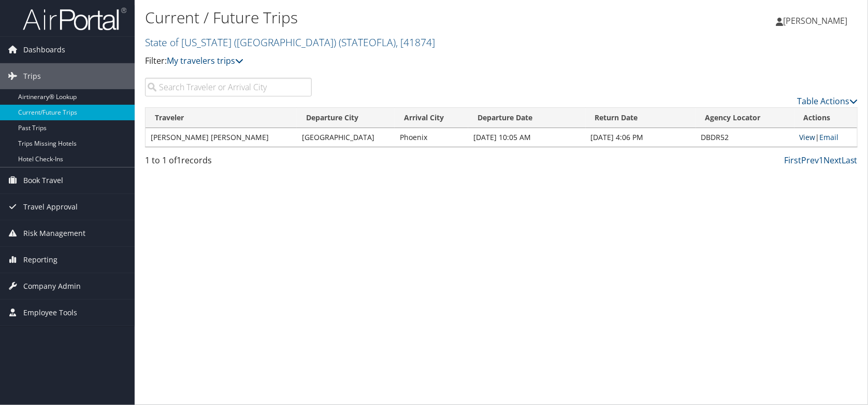 The width and height of the screenshot is (868, 405). Describe the element at coordinates (432, 137) in the screenshot. I see `td: Phoenix` at that location.